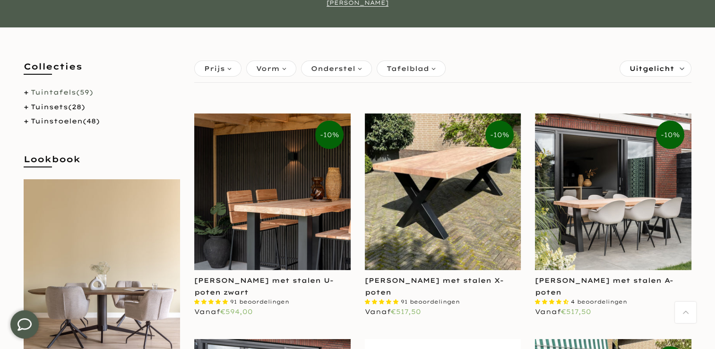 Image resolution: width=715 pixels, height=349 pixels. I want to click on span: 4 beoordelingen, so click(598, 301).